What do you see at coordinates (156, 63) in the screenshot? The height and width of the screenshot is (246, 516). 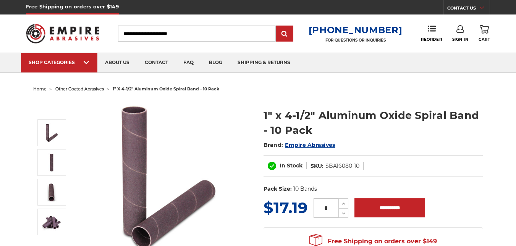 I see `a: contact` at bounding box center [156, 63].